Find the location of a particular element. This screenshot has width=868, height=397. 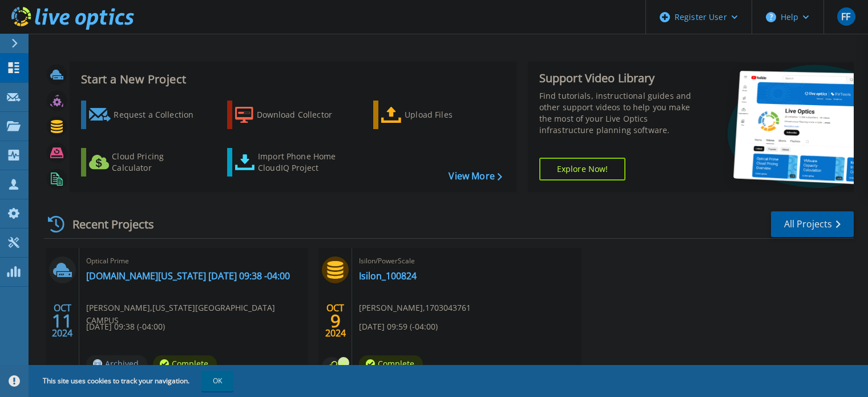

span: 11 is located at coordinates (62, 320).